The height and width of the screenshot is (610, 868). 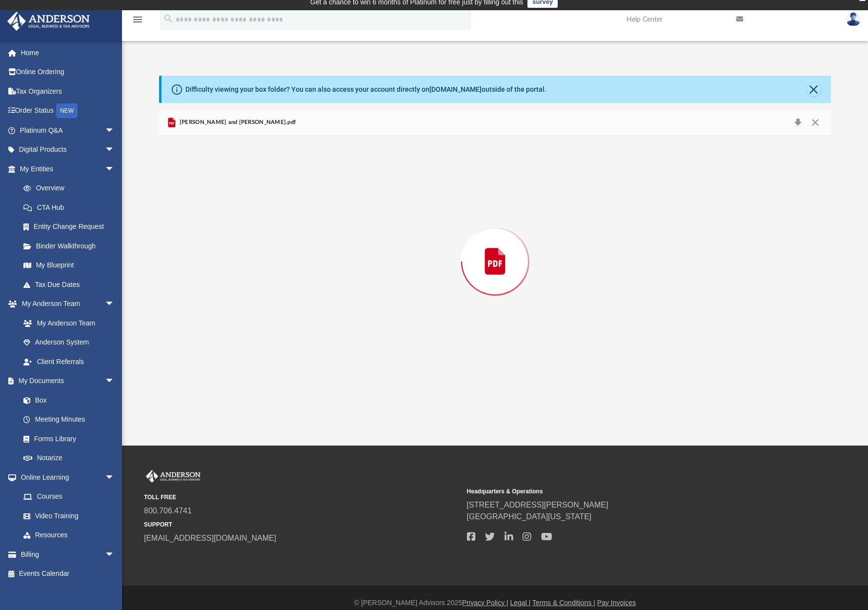 I want to click on a: My Blueprint, so click(x=68, y=265).